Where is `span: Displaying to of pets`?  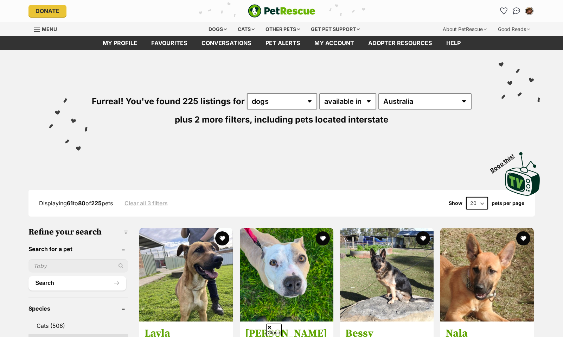
span: Displaying to of pets is located at coordinates (76, 203).